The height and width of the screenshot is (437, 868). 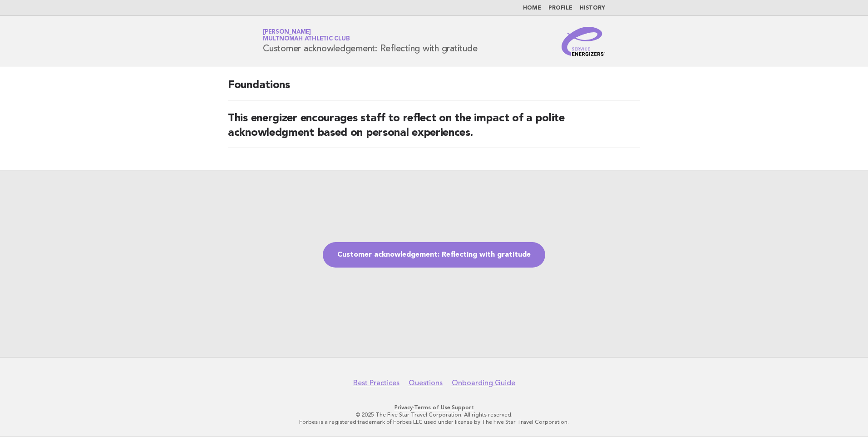 I want to click on span: Multnomah Athletic Club, so click(x=306, y=39).